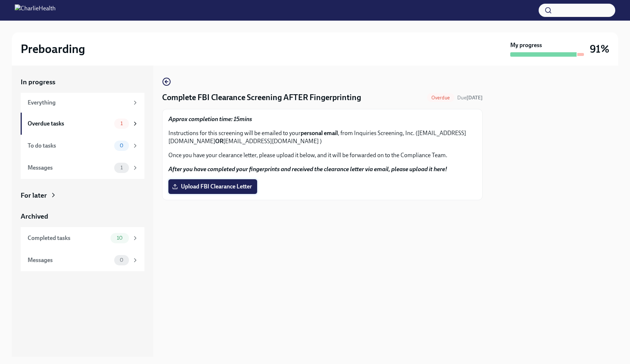 The image size is (630, 364). What do you see at coordinates (83, 196) in the screenshot?
I see `a: For later` at bounding box center [83, 196].